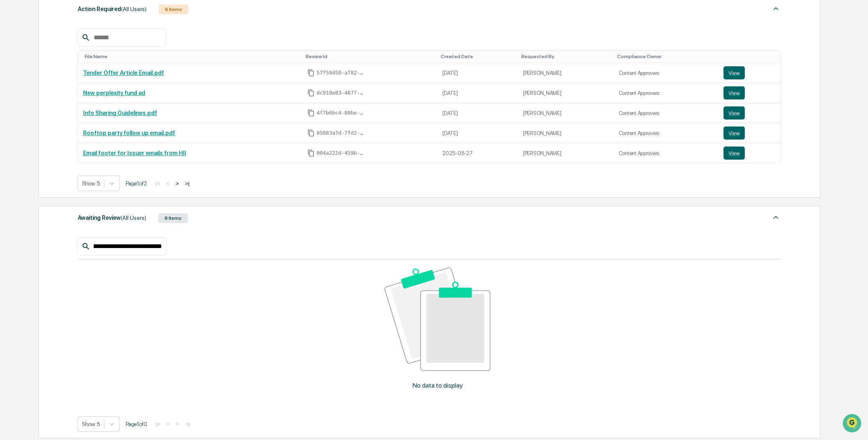  What do you see at coordinates (112, 9) in the screenshot?
I see `div: Action Required` at bounding box center [112, 9].